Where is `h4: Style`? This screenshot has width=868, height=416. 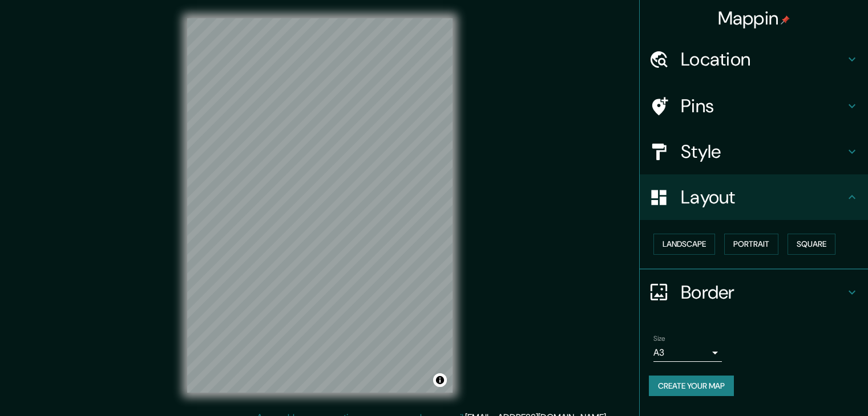
h4: Style is located at coordinates (763, 152).